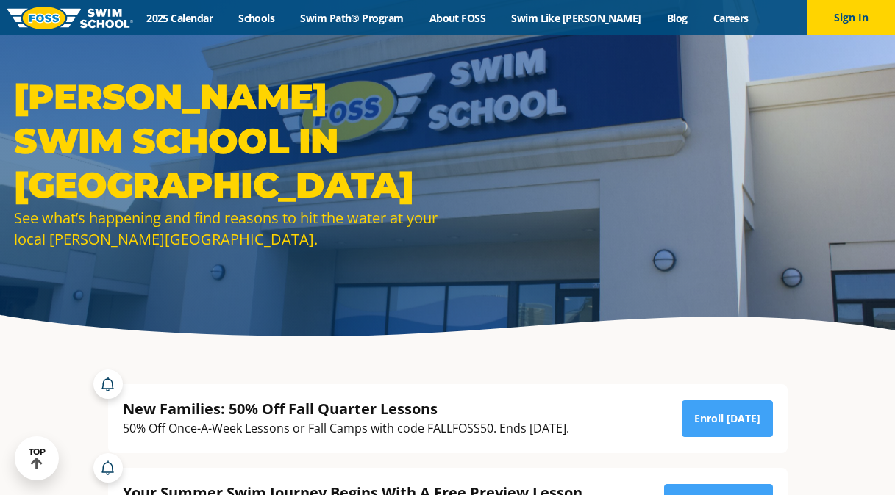 Image resolution: width=895 pixels, height=495 pixels. What do you see at coordinates (351, 18) in the screenshot?
I see `a: Swim Path® Program` at bounding box center [351, 18].